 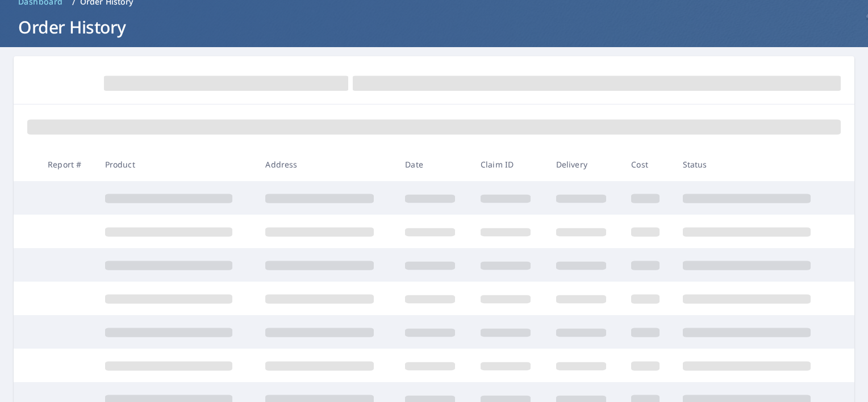 What do you see at coordinates (754, 164) in the screenshot?
I see `th: Status` at bounding box center [754, 164].